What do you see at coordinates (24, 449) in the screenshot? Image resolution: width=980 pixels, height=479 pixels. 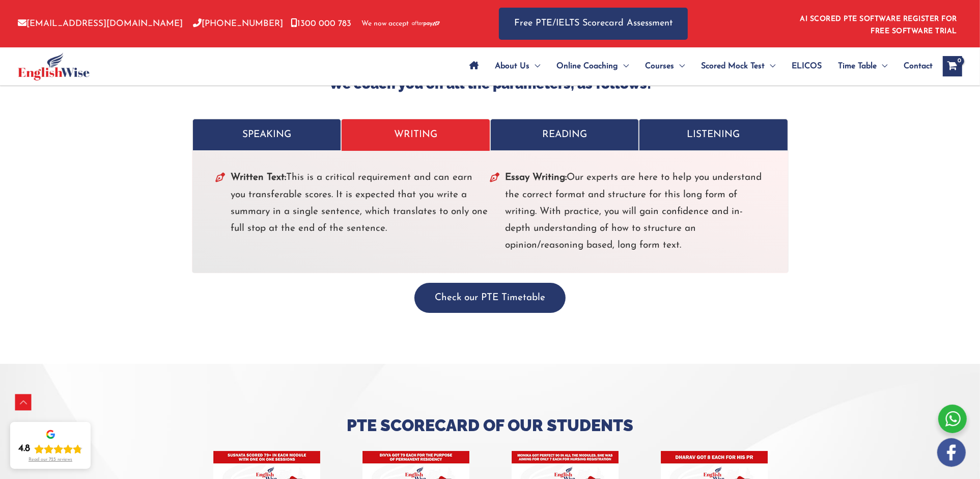 I see `div: 4.8` at bounding box center [24, 449].